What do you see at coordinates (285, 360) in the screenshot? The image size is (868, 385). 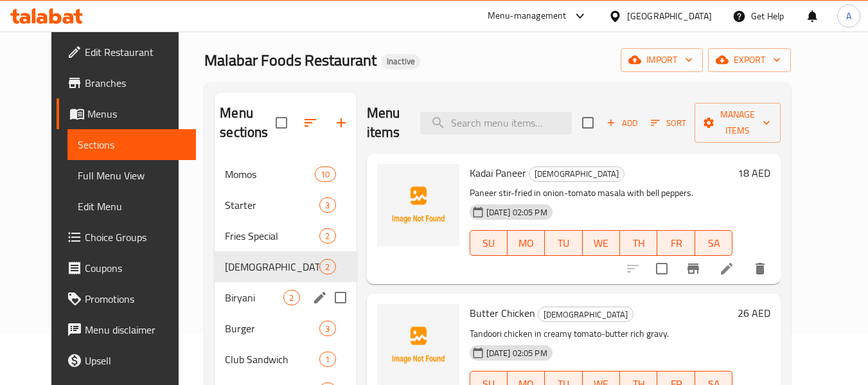 I see `div: Club Sandwich1` at bounding box center [285, 360].